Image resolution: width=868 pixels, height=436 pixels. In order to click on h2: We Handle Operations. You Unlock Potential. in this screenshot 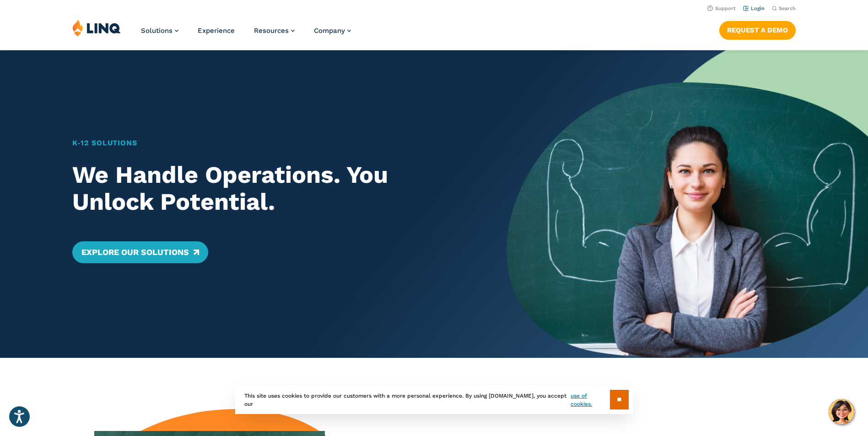, I will do `click(271, 189)`.